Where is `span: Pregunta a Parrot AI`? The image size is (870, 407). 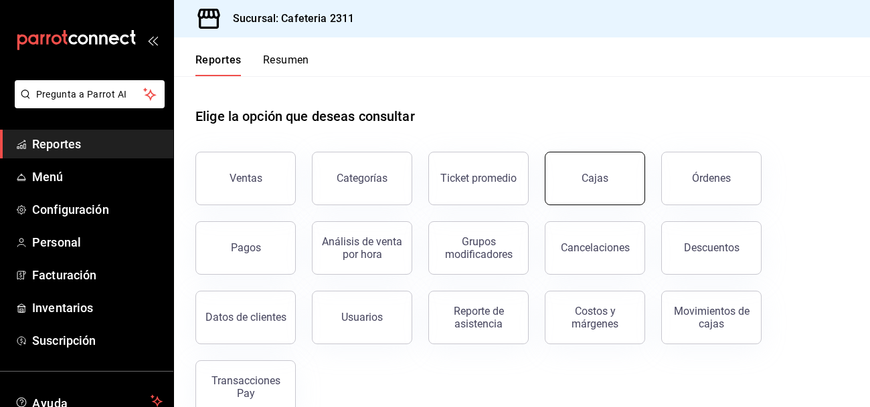
span: Pregunta a Parrot AI is located at coordinates (90, 94).